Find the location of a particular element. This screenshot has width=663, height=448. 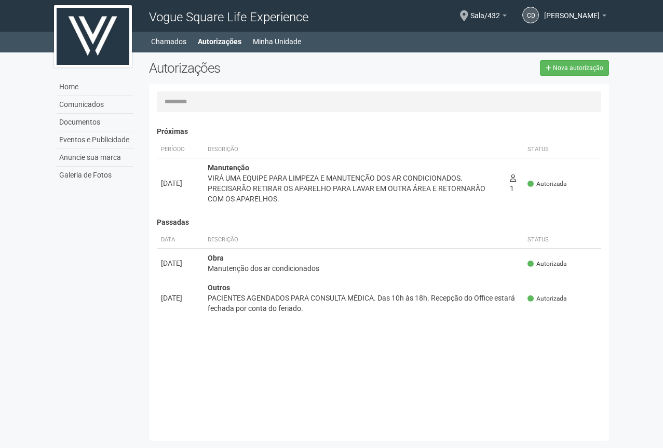

span: Nova autorização is located at coordinates (577, 68).